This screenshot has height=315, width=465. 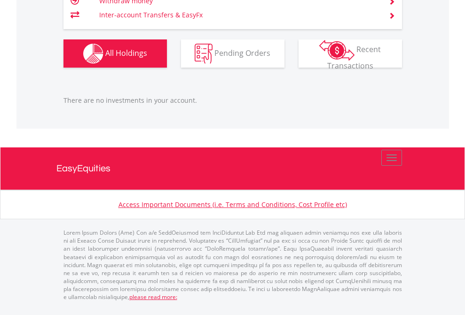 What do you see at coordinates (153, 297) in the screenshot?
I see `a: please read more:` at bounding box center [153, 297].